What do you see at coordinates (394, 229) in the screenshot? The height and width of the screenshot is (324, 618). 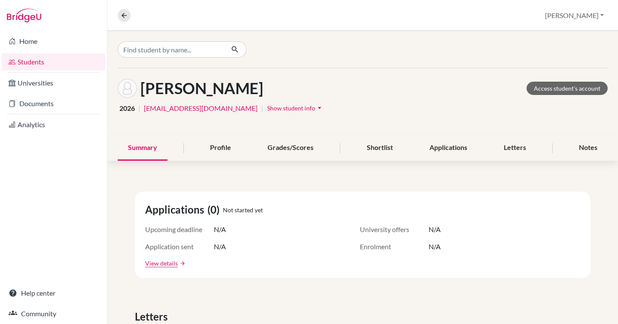 I see `span: University offers` at bounding box center [394, 229].